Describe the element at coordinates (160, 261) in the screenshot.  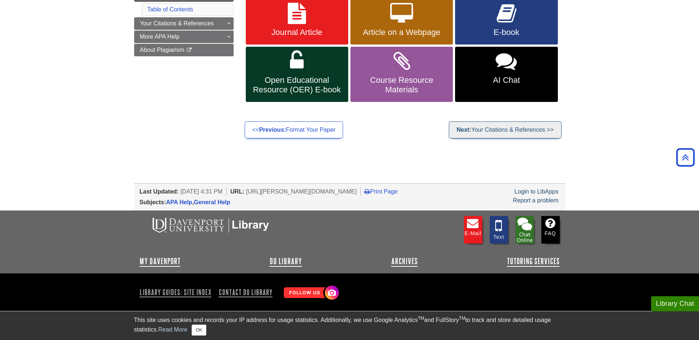
I see `a: My Davenport` at that location.